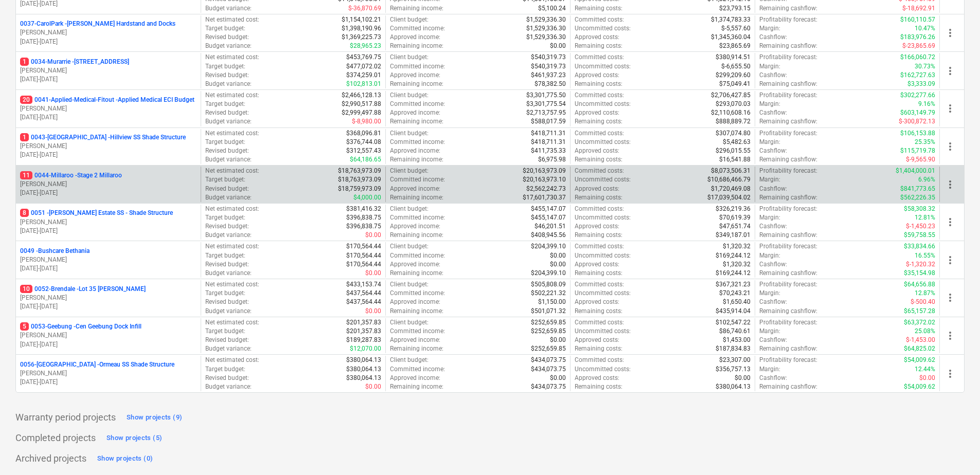 This screenshot has width=980, height=475. I want to click on p: $35,154.98, so click(920, 273).